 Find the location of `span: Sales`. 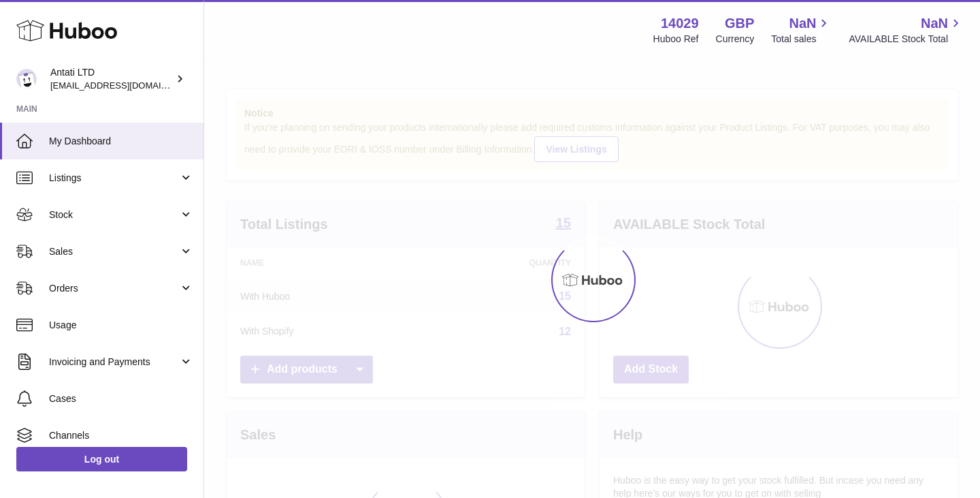

span: Sales is located at coordinates (114, 251).